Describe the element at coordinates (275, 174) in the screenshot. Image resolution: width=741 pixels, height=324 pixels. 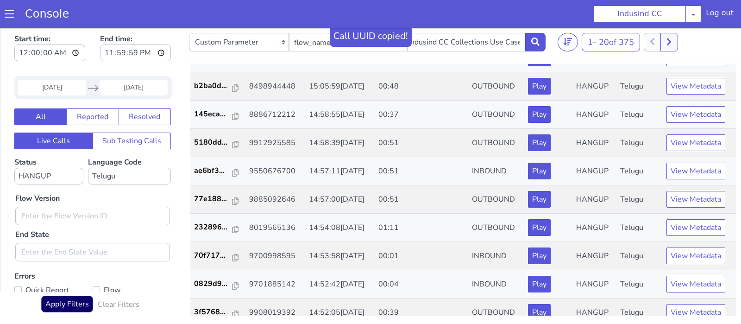
I see `td: 9885092646` at that location.